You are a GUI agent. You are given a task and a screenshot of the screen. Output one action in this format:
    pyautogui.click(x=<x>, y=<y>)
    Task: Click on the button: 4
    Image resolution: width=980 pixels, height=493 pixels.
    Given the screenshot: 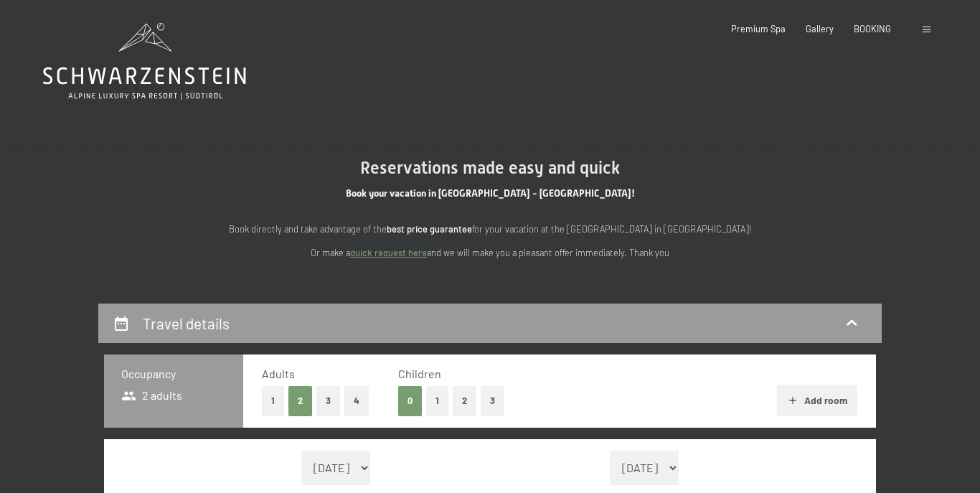 What is the action you would take?
    pyautogui.click(x=357, y=400)
    